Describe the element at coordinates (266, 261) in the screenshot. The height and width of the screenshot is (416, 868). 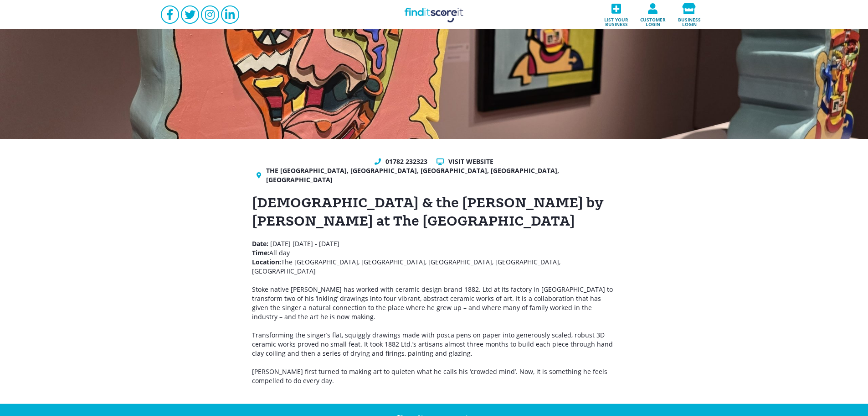
I see `strong: Location:` at that location.